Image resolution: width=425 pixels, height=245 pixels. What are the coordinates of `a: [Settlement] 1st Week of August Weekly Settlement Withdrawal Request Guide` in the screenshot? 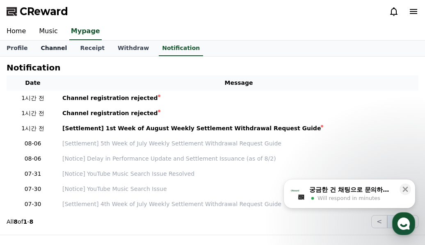 It's located at (239, 128).